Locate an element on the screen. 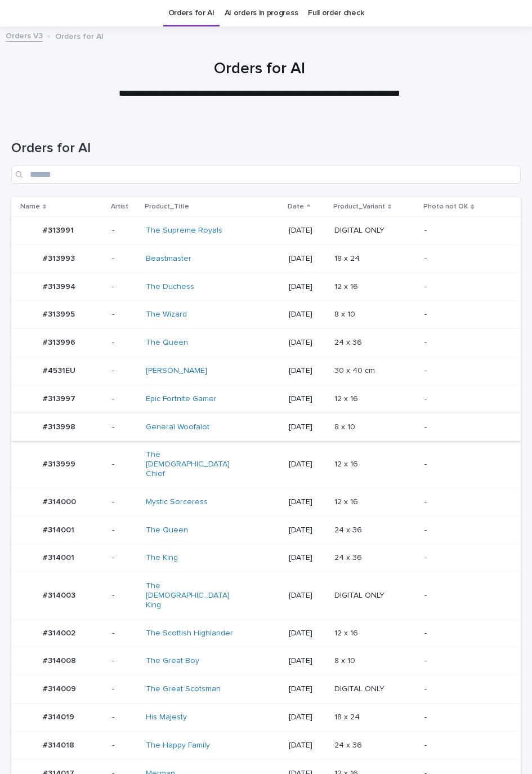  p: 8 x 10 is located at coordinates (346, 659).